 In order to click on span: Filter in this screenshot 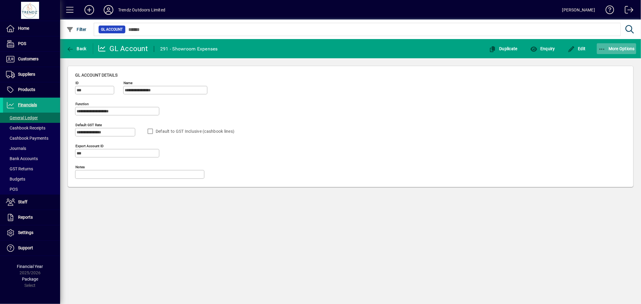, I will do `click(76, 29)`.